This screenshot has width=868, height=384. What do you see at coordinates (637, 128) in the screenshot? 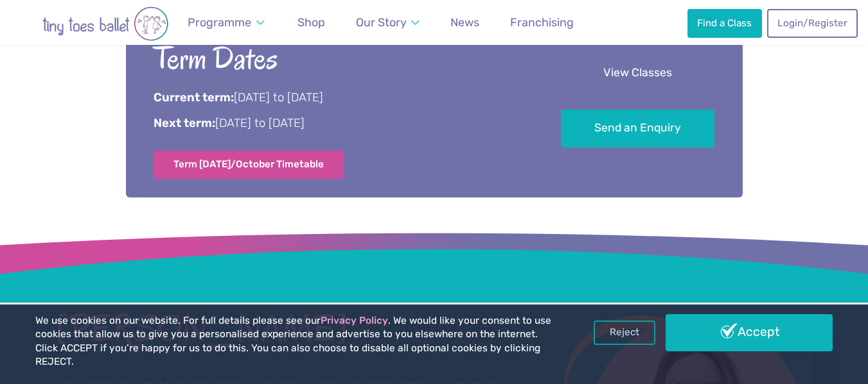
I see `a: Send an Enquiry` at bounding box center [637, 128].